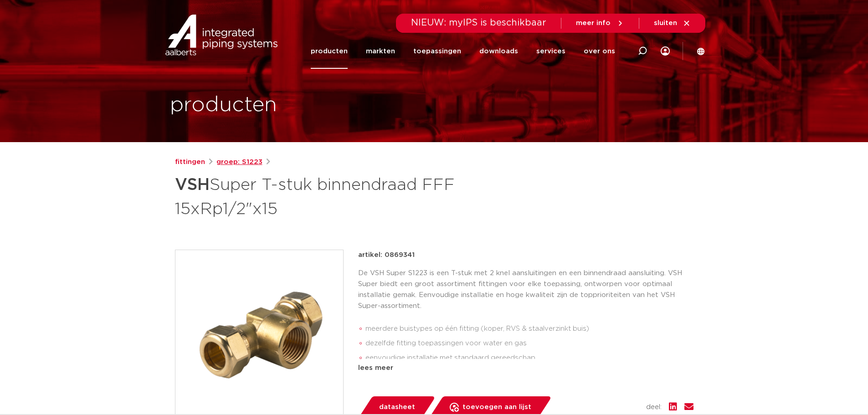 This screenshot has width=868, height=415. Describe the element at coordinates (529, 358) in the screenshot. I see `li: eenvoudige installatie met standaard gereedschap` at that location.